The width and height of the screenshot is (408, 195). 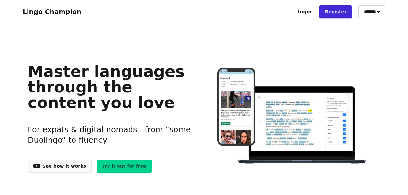 What do you see at coordinates (52, 12) in the screenshot?
I see `a: Lingo Champion` at bounding box center [52, 12].